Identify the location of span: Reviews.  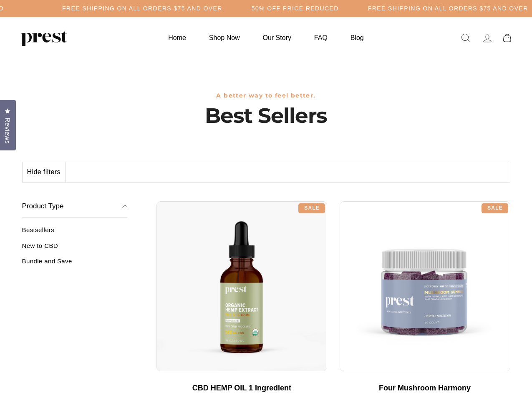
(8, 130).